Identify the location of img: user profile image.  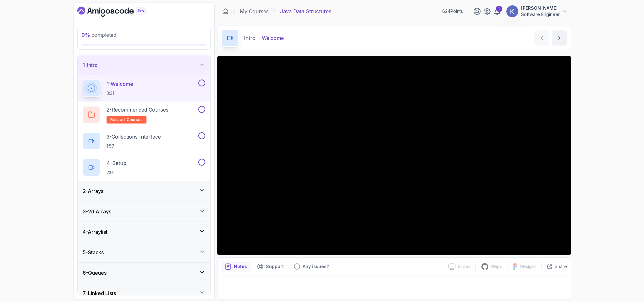
(512, 11).